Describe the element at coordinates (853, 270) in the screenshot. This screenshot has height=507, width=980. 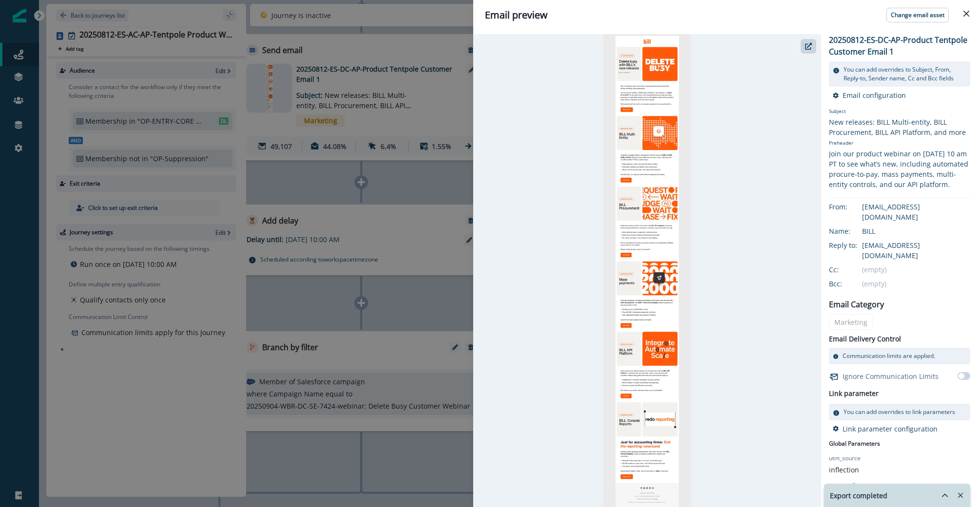
I see `div: Cc:` at that location.